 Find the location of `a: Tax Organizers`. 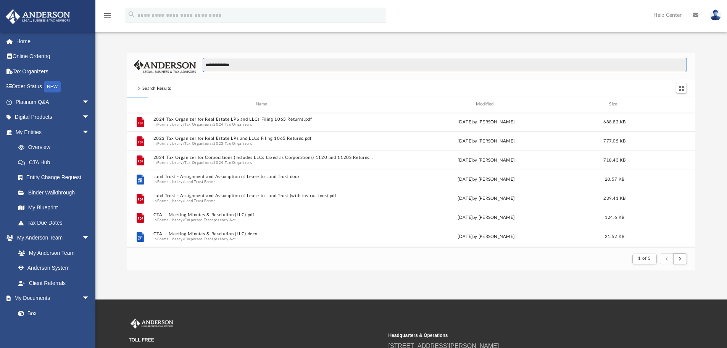

a: Tax Organizers is located at coordinates (53, 71).